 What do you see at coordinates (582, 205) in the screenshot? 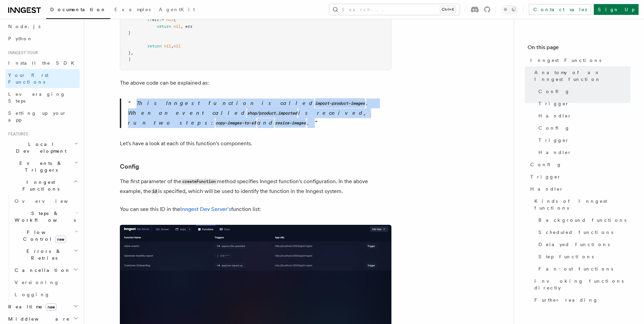
I see `span: Kinds of Inngest functions` at bounding box center [582, 205].